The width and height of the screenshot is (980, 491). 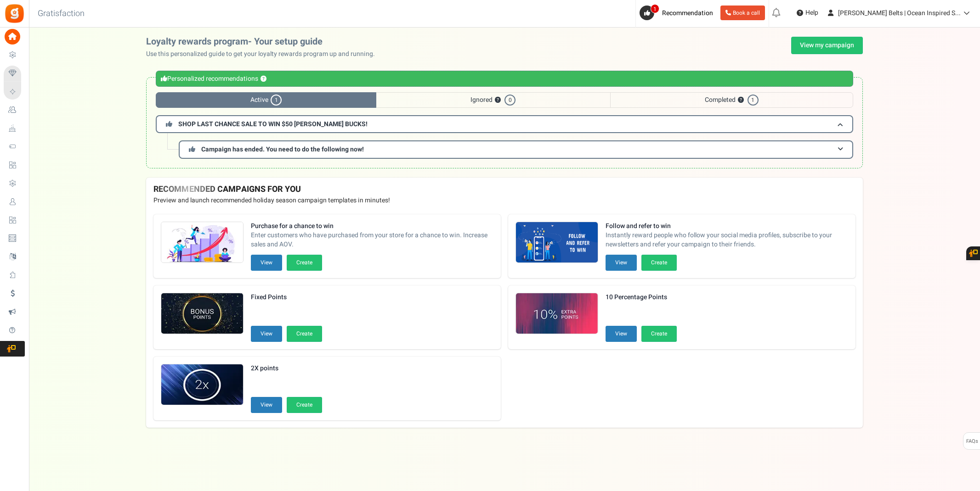 I want to click on strong: Purchase for a chance to win, so click(x=372, y=227).